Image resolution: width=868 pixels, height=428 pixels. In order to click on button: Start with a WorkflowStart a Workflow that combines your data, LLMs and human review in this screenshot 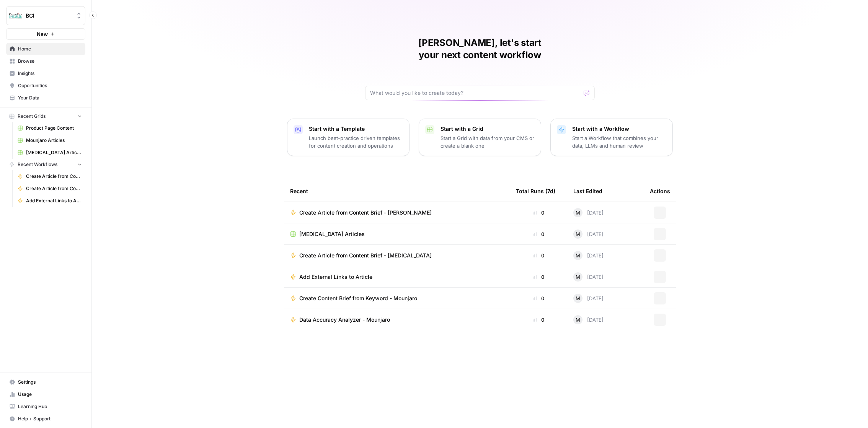, I will do `click(612, 138)`.